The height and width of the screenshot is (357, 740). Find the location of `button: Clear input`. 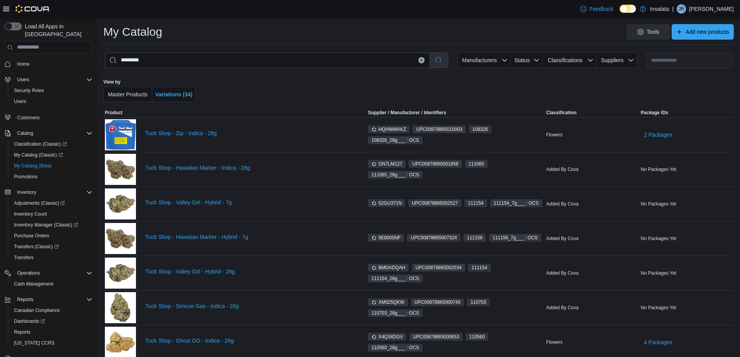

button: Clear input is located at coordinates (422, 60).